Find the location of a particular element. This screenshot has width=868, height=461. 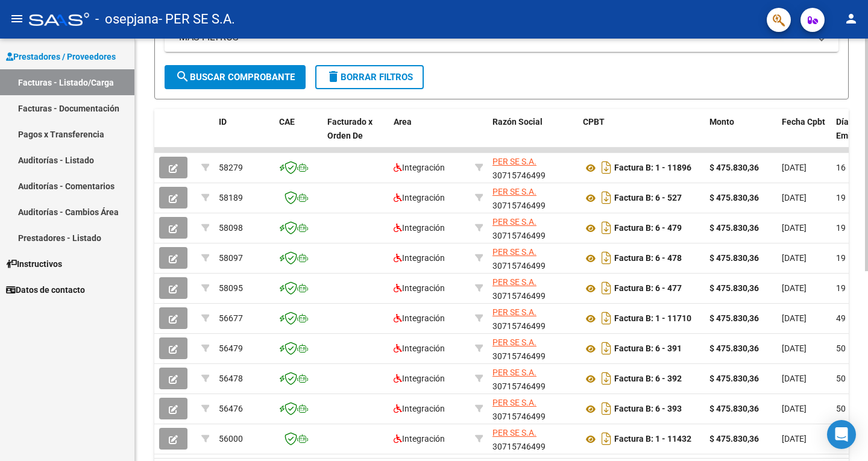

span: 58098 is located at coordinates (231, 227).